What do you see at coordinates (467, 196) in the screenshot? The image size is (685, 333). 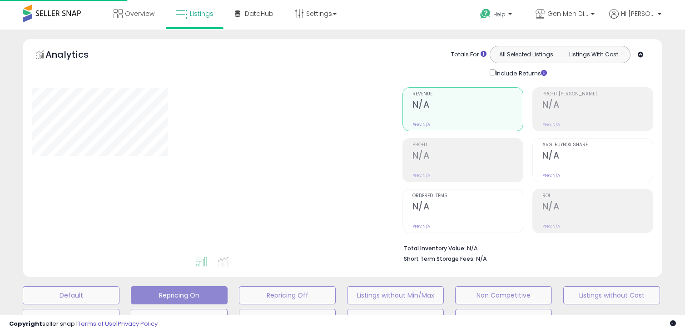 I see `span: Ordered Items` at bounding box center [467, 196].